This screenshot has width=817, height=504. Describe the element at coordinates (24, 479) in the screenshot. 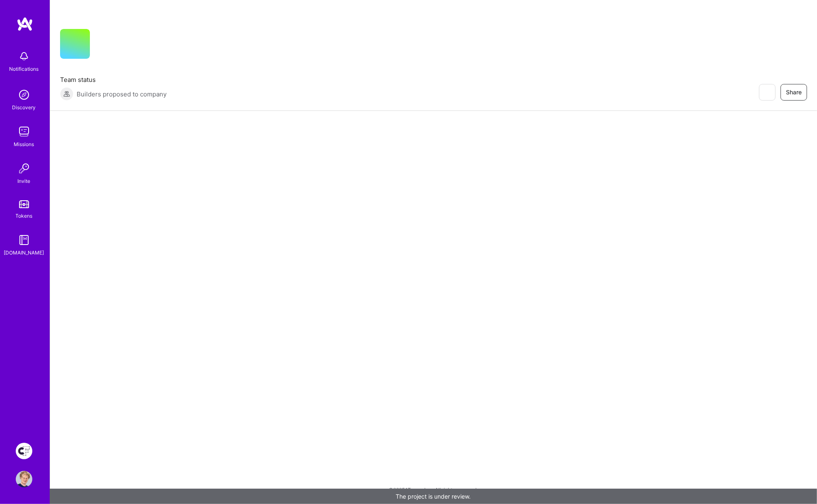

I see `img: User Avatar` at that location.